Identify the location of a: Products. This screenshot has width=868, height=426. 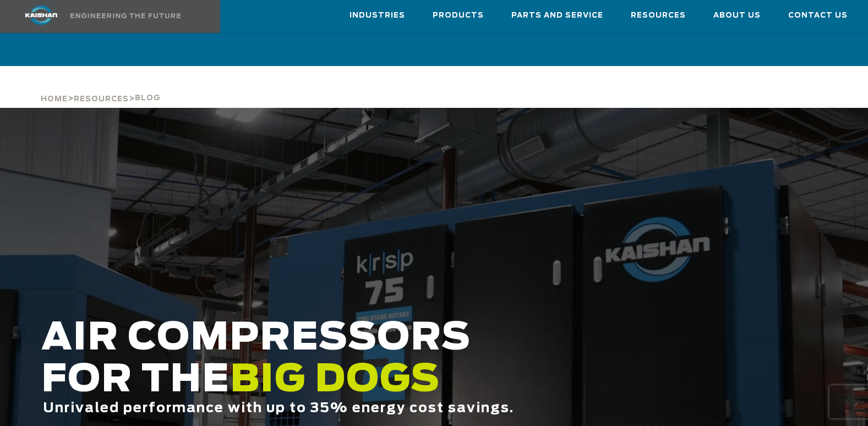
(458, 16).